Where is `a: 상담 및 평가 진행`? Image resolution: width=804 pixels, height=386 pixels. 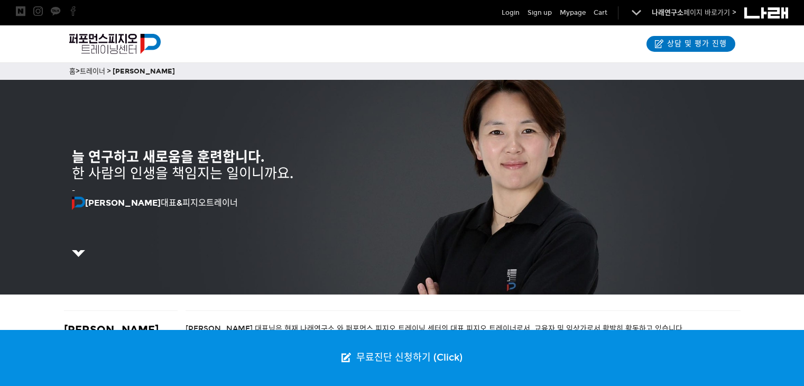 a: 상담 및 평가 진행 is located at coordinates (691, 44).